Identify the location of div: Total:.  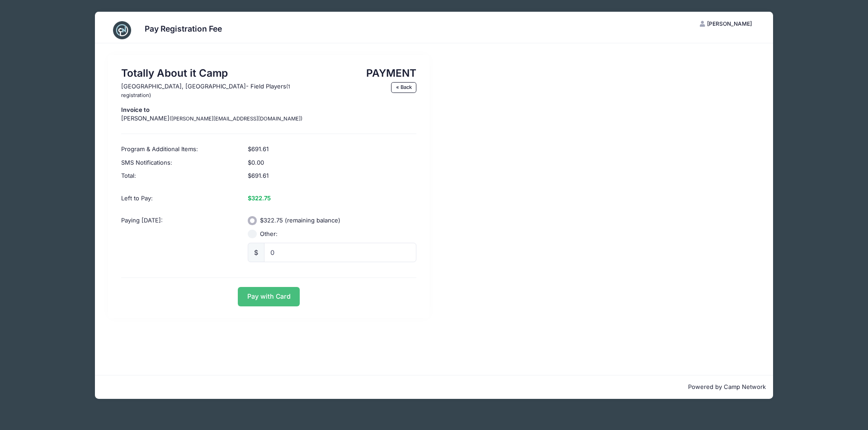
(181, 179).